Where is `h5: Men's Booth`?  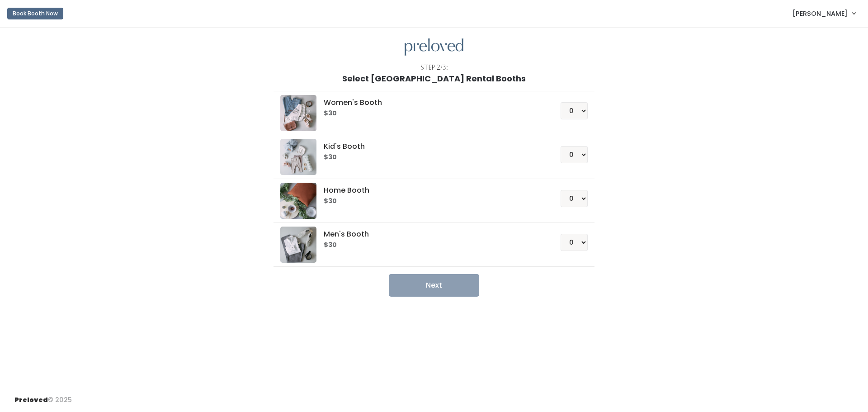
h5: Men's Booth is located at coordinates (431, 235).